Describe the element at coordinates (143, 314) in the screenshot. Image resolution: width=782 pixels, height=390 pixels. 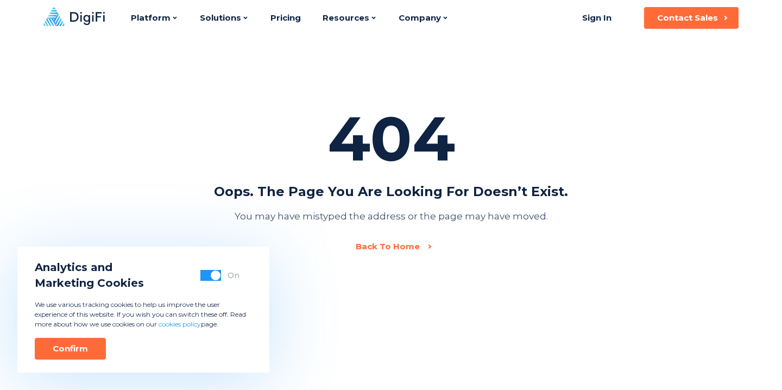
I see `p: We use various tracking cookies to help us improve the user experience of this website. If you wi...` at that location.